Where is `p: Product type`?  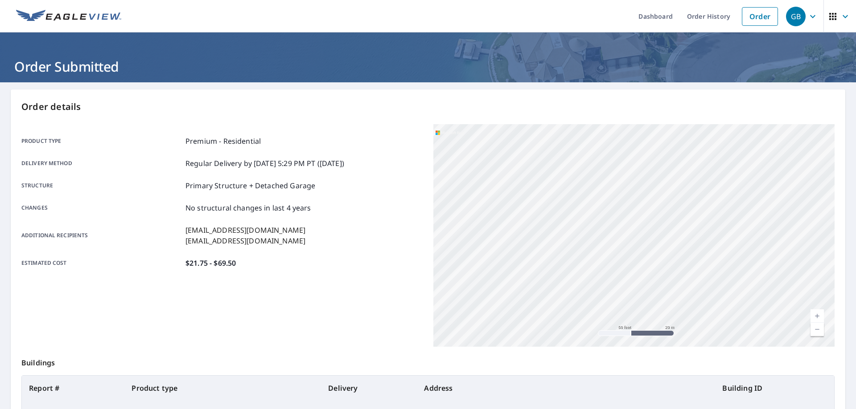
p: Product type is located at coordinates (102, 141).